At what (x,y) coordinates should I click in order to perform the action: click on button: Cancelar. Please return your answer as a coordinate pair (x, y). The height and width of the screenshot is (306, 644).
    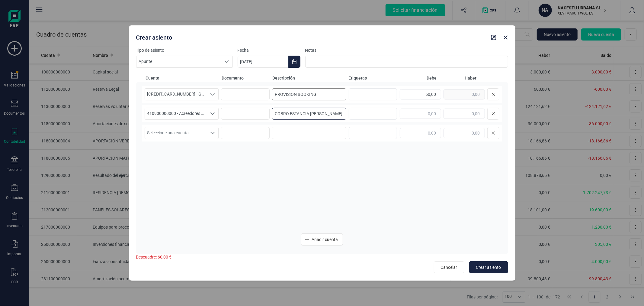
    Looking at the image, I should click on (448, 267).